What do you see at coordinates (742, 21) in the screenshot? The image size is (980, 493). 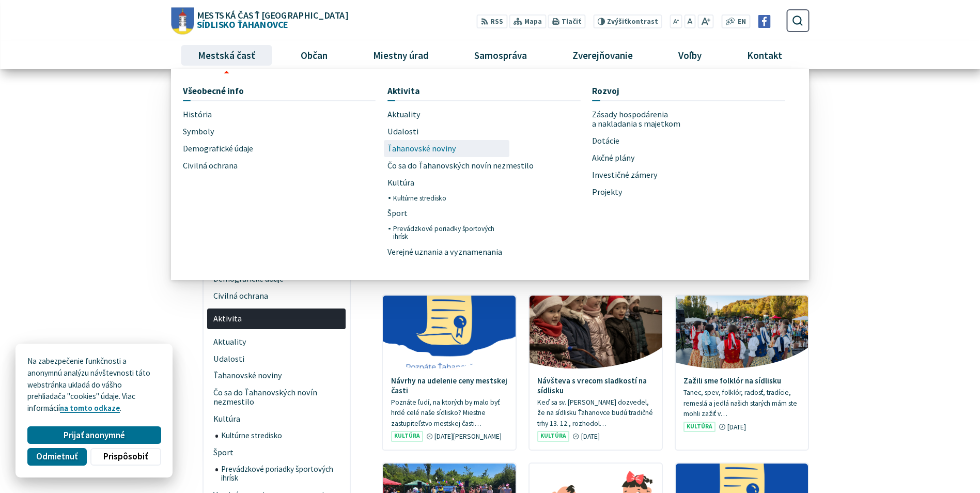 I see `span: EN` at bounding box center [742, 21].